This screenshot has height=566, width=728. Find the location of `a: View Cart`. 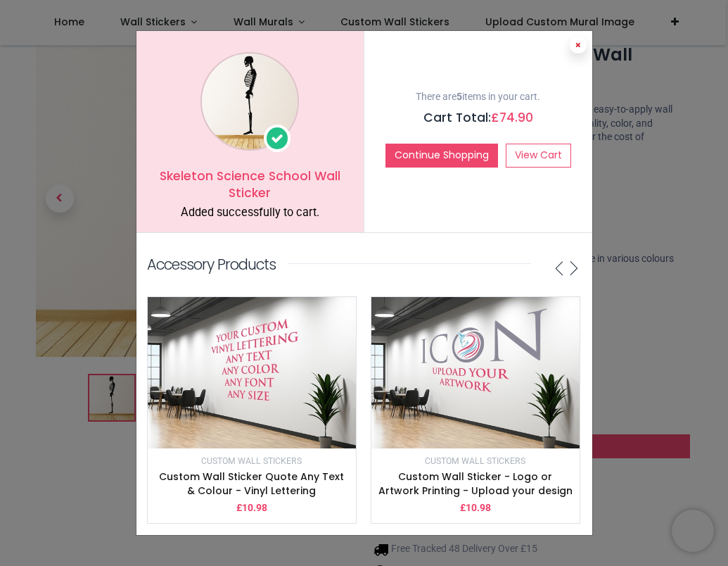

a: View Cart is located at coordinates (539, 156).